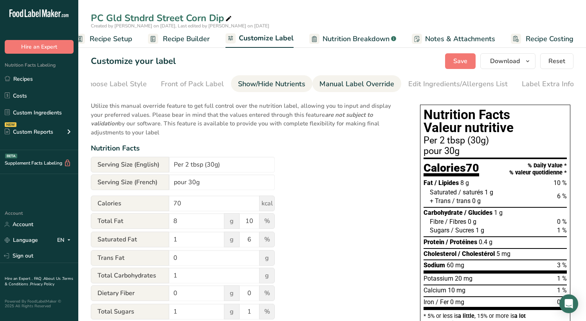 The width and height of the screenshot is (586, 321). I want to click on a: Recipe Costing, so click(542, 39).